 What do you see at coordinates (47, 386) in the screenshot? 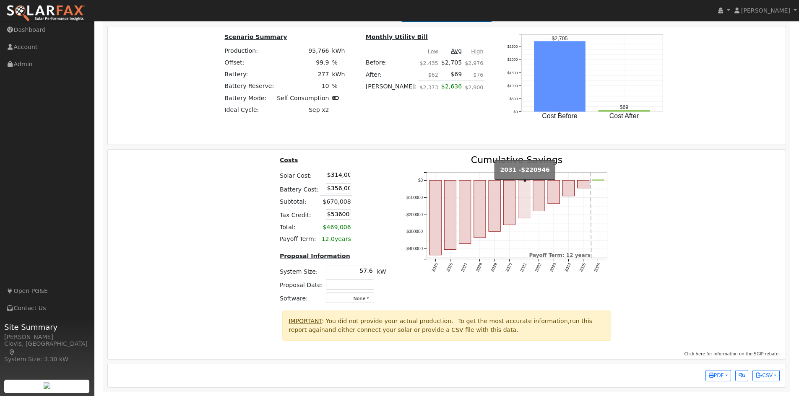
I see `img: retrieve` at bounding box center [47, 386].